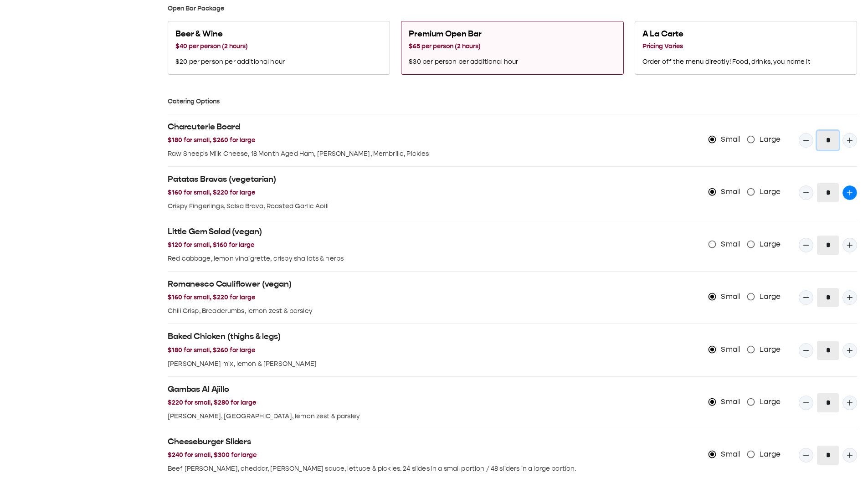 This screenshot has height=478, width=868. Describe the element at coordinates (512, 9) in the screenshot. I see `h3: Open Bar Package` at that location.